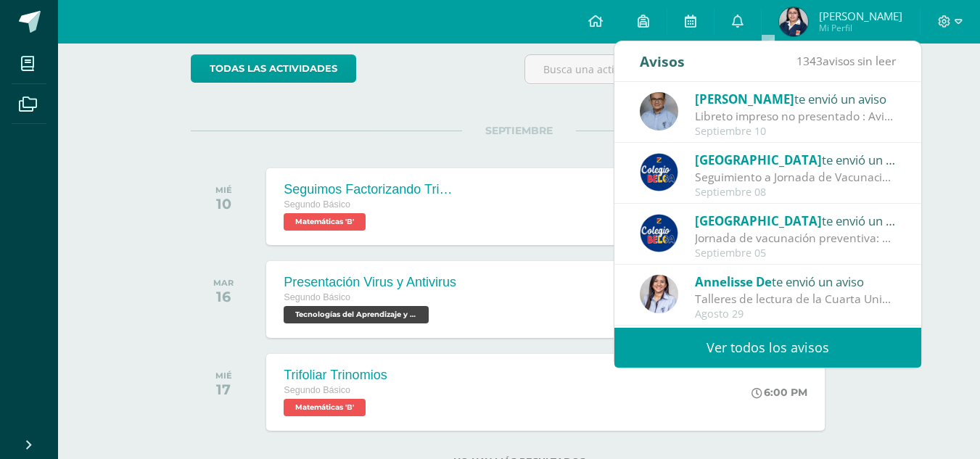 This screenshot has width=980, height=459. I want to click on input: Busca una actividad próxima aquí..., so click(686, 69).